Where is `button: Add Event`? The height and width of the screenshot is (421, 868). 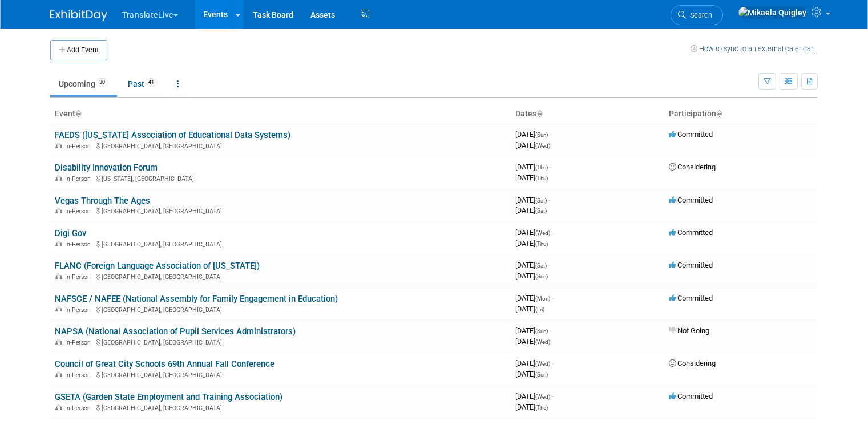
button: Add Event is located at coordinates (78, 50).